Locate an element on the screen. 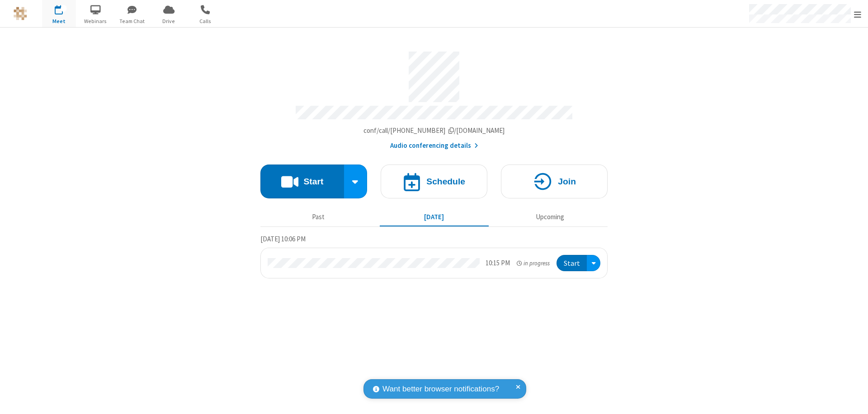 This screenshot has width=868, height=414. section: Account details is located at coordinates (434, 98).